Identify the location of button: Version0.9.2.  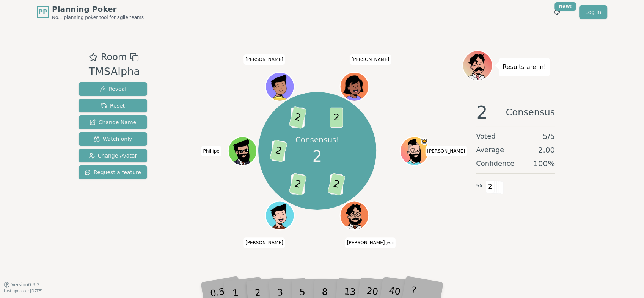
(22, 285).